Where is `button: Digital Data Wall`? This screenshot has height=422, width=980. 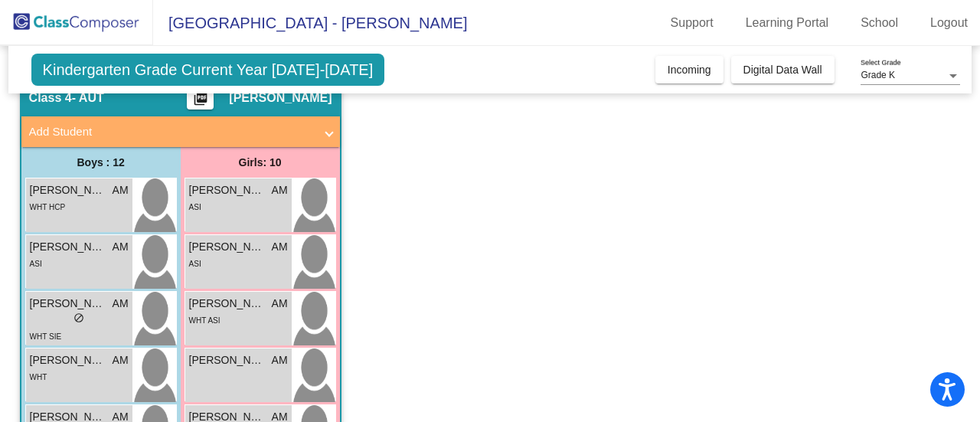 button: Digital Data Wall is located at coordinates (783, 70).